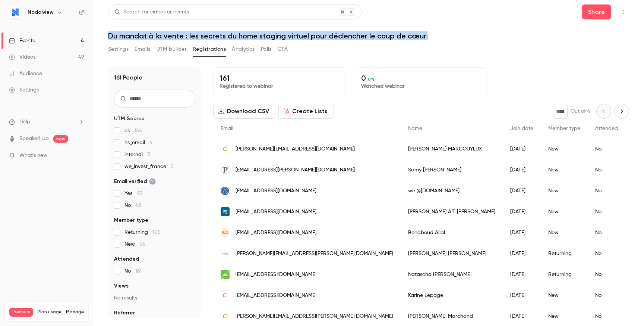  Describe the element at coordinates (225, 233) in the screenshot. I see `span: BA` at that location.